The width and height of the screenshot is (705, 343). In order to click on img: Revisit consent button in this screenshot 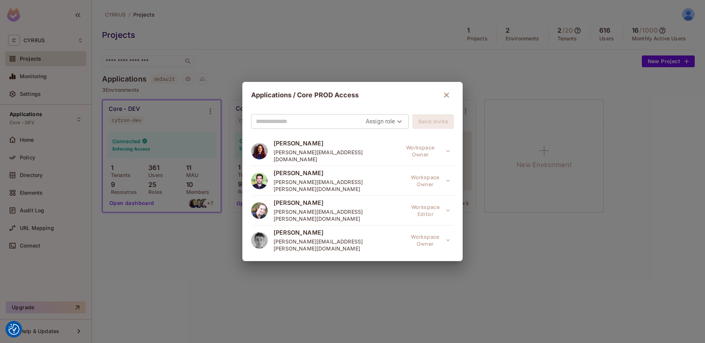, I will do `click(14, 329)`.